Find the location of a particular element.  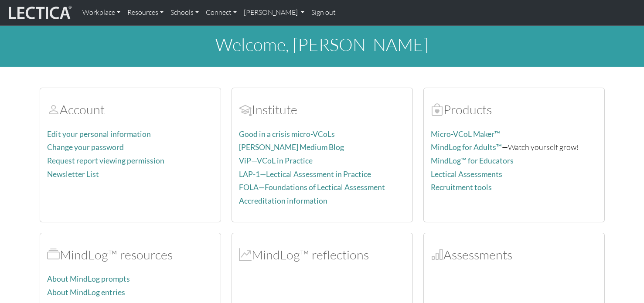

a: Edit your personal information is located at coordinates (99, 134).